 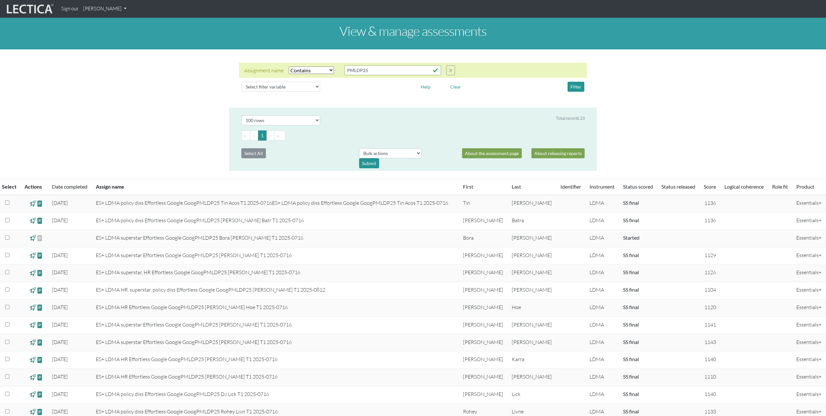 What do you see at coordinates (483, 203) in the screenshot?
I see `td: Tin` at bounding box center [483, 203].